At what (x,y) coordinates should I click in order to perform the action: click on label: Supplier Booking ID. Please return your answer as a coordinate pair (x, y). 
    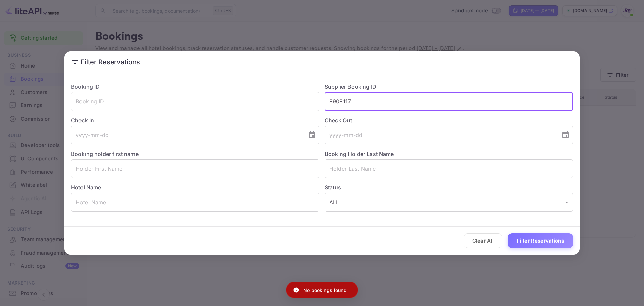
    Looking at the image, I should click on (351, 86).